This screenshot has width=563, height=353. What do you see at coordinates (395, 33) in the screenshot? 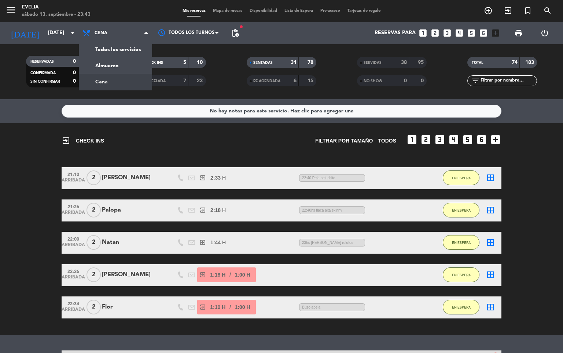
I see `span: Reservas para` at bounding box center [395, 33].